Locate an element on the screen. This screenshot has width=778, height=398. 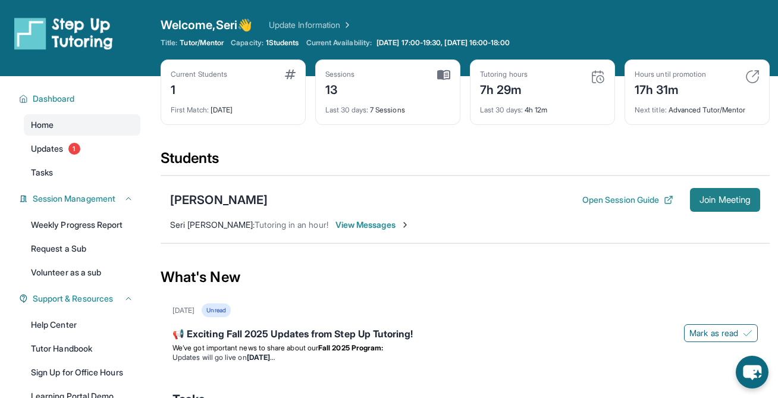
button: Session Management is located at coordinates (80, 199).